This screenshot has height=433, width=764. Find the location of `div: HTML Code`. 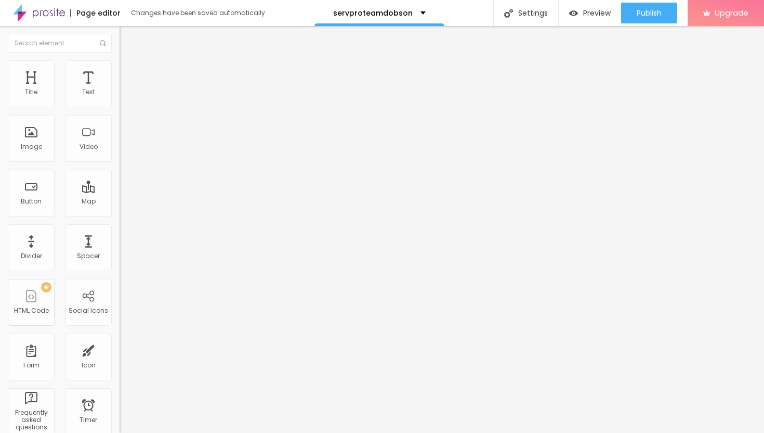

div: HTML Code is located at coordinates (31, 310).